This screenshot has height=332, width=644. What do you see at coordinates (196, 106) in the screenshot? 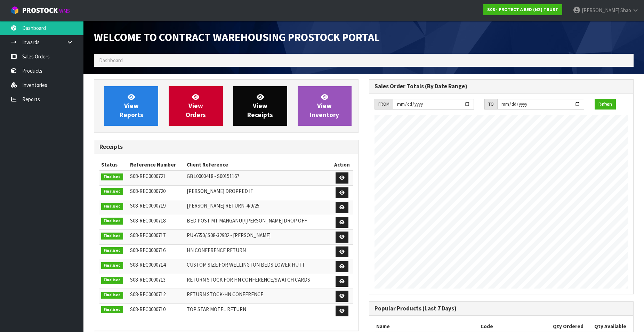
I see `span: View Orders` at bounding box center [196, 106].